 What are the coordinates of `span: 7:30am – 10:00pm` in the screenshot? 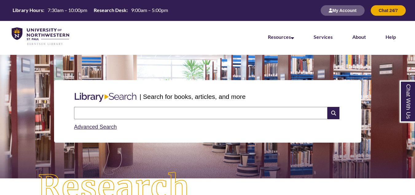 It's located at (67, 10).